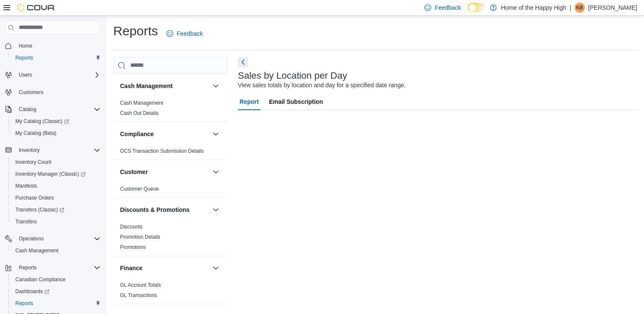 The width and height of the screenshot is (644, 314). What do you see at coordinates (135, 31) in the screenshot?
I see `h1: Reports` at bounding box center [135, 31].